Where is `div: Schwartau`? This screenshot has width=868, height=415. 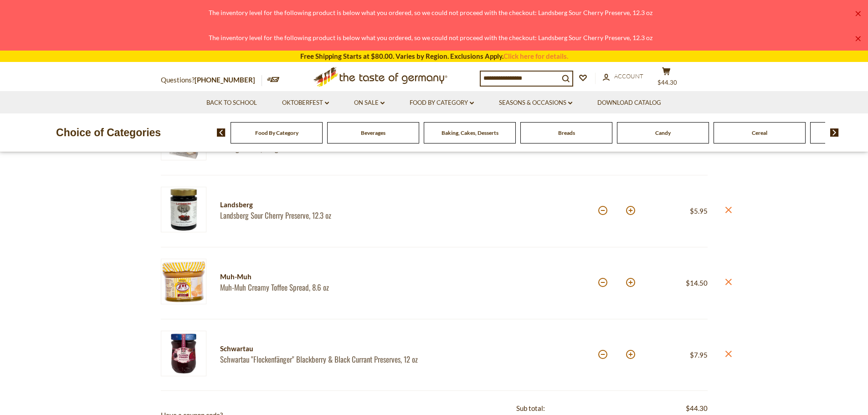
div: Schwartau is located at coordinates (319, 348).